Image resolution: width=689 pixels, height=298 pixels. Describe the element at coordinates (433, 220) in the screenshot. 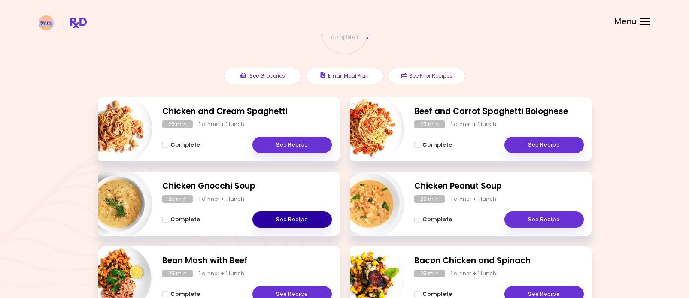

I see `button: Complete - Chicken Peanut Soup` at that location.